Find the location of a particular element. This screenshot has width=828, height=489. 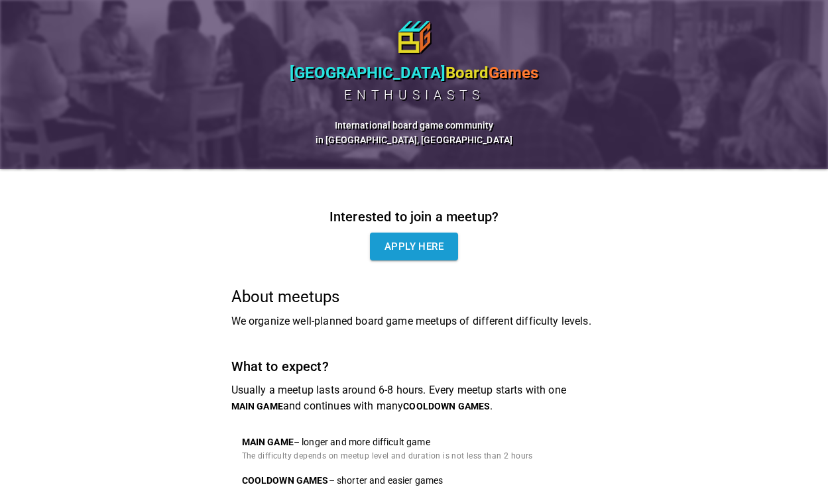

p: We organize well-planned board game meetups of different difficulty levels. is located at coordinates (414, 321).